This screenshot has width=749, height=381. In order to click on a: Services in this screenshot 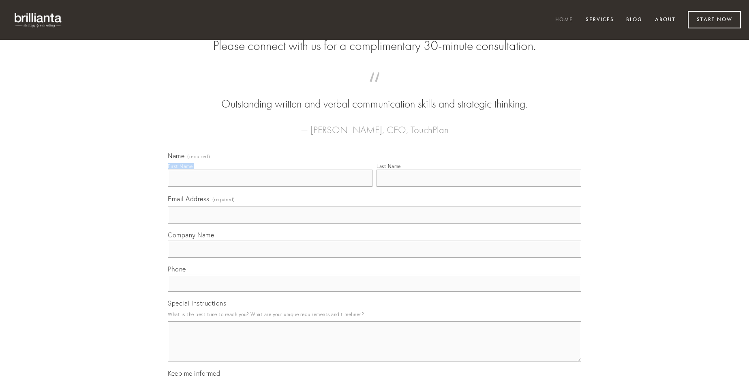, I will do `click(600, 20)`.